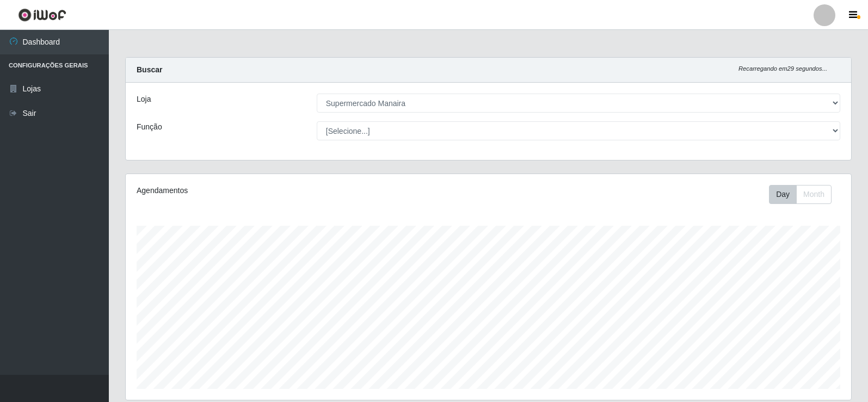  What do you see at coordinates (144, 99) in the screenshot?
I see `label: Loja` at bounding box center [144, 99].